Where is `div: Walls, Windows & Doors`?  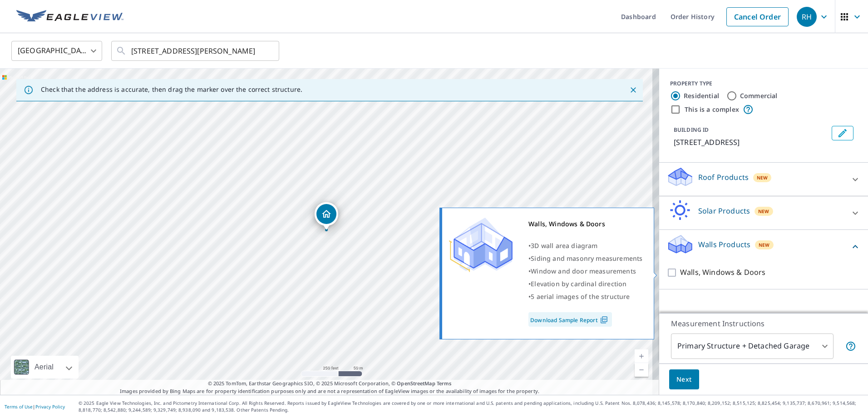 div: Walls, Windows & Doors is located at coordinates (585, 224).